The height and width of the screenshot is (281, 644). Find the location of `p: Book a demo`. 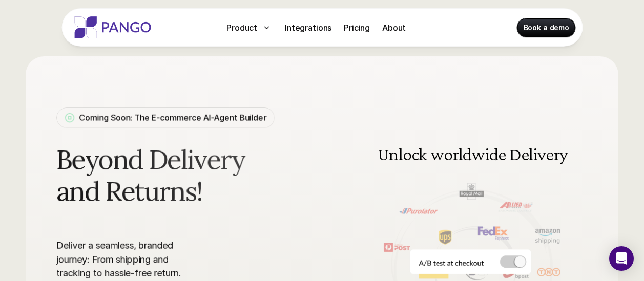

p: Book a demo is located at coordinates (546, 27).